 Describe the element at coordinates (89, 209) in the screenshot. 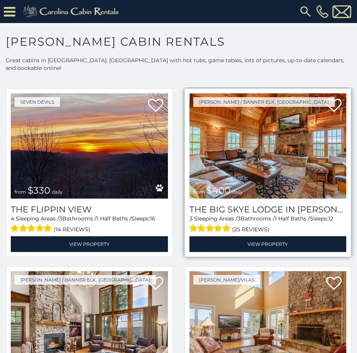

I see `h3: The Flippin View` at that location.